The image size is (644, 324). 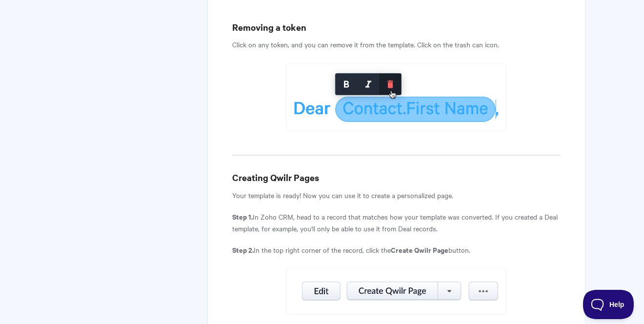 I want to click on strong: Create Qwilr Page, so click(x=420, y=249).